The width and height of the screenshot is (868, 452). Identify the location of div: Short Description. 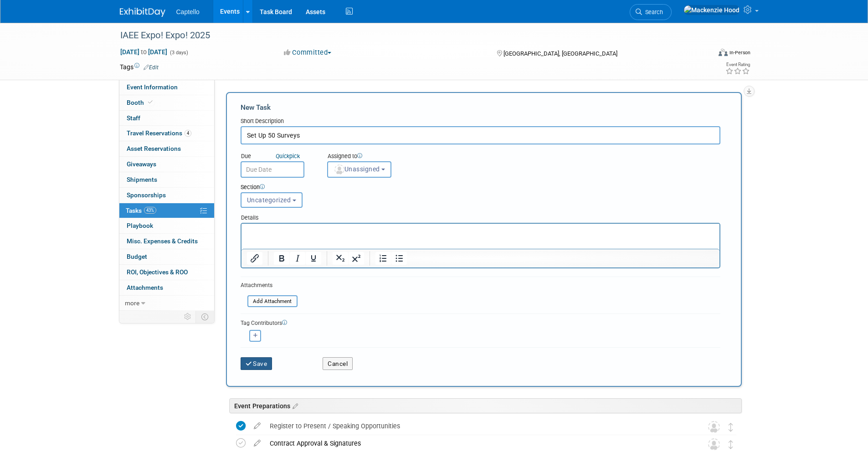
(480, 122).